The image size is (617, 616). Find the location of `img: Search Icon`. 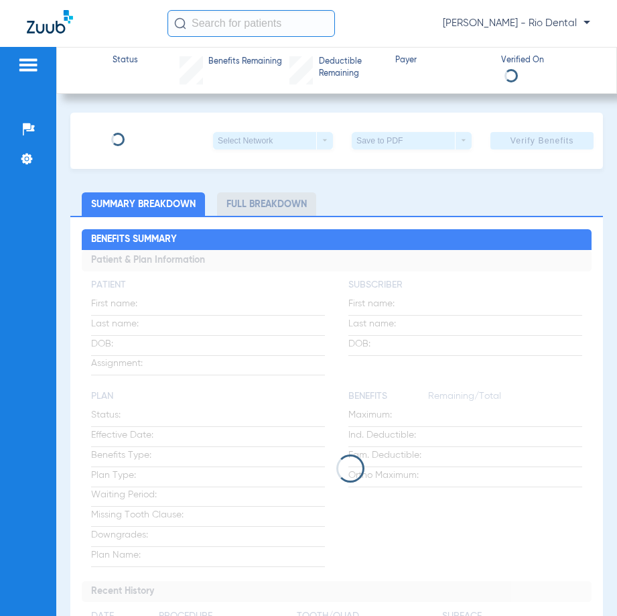

img: Search Icon is located at coordinates (180, 23).